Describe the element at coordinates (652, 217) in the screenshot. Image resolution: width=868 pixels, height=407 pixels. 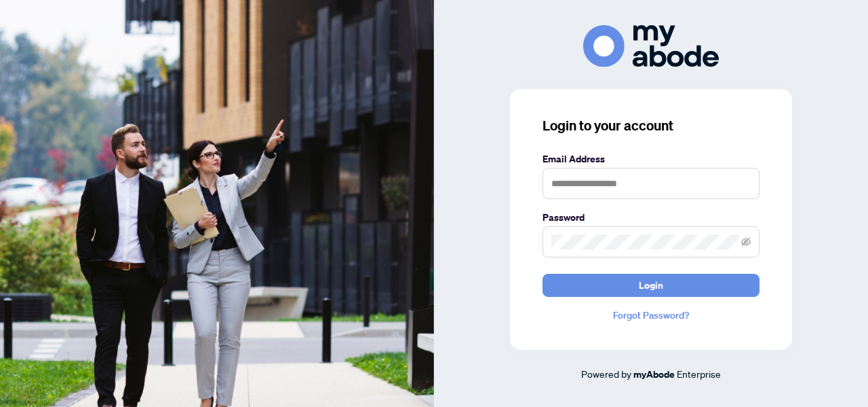
I see `label: Password` at that location.